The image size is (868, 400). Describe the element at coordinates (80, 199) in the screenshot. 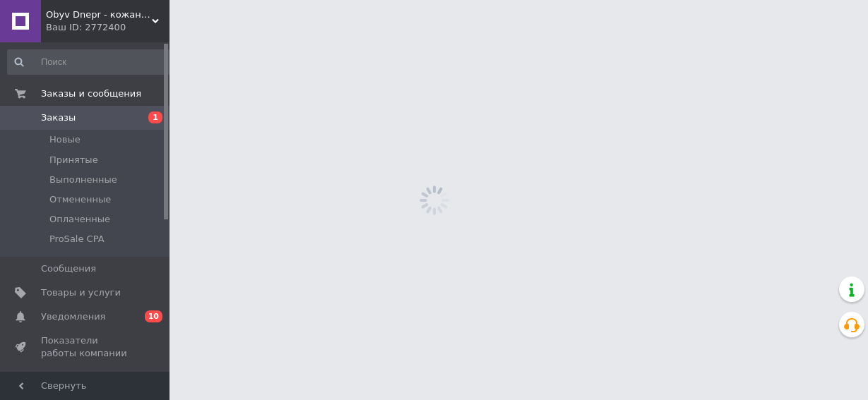

I see `span: Отмененные` at that location.